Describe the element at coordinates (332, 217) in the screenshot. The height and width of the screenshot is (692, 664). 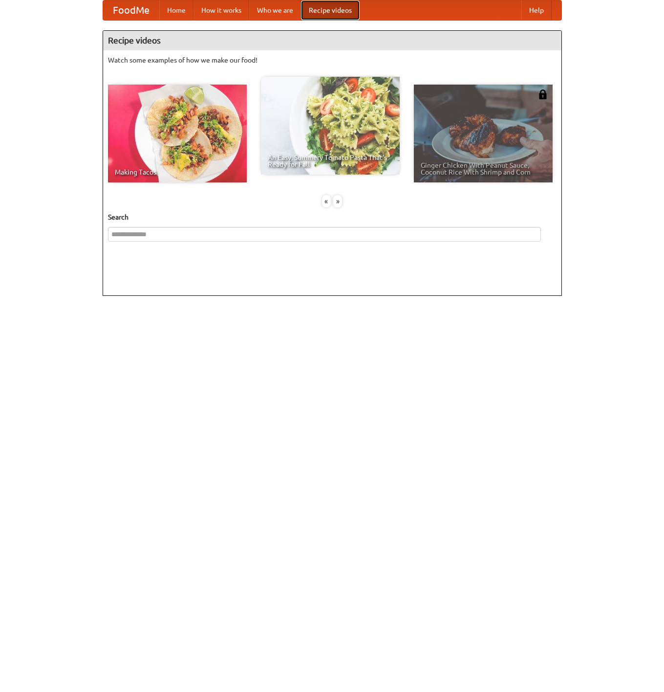
I see `h5: Search` at that location.